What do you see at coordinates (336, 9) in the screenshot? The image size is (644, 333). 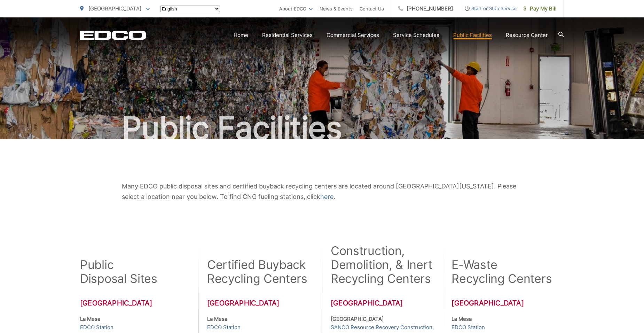 I see `a: News & Events` at bounding box center [336, 9].